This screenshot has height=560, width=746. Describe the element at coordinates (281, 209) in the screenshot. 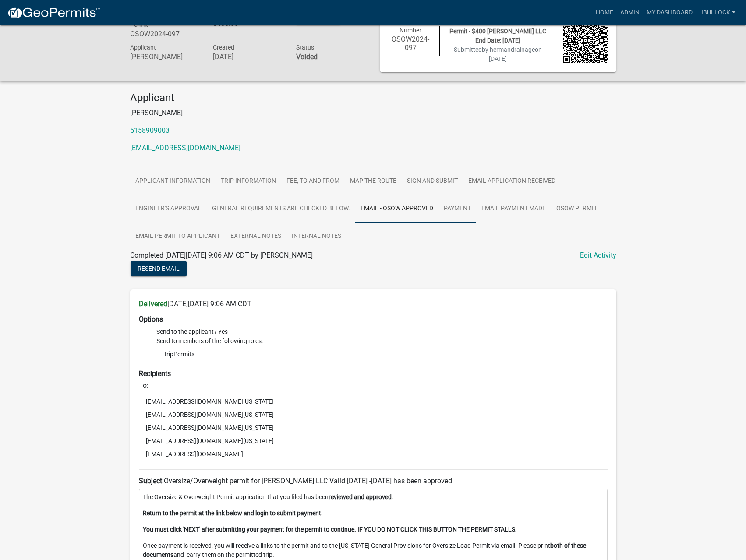

I see `a: General Requirements are checked below.` at that location.